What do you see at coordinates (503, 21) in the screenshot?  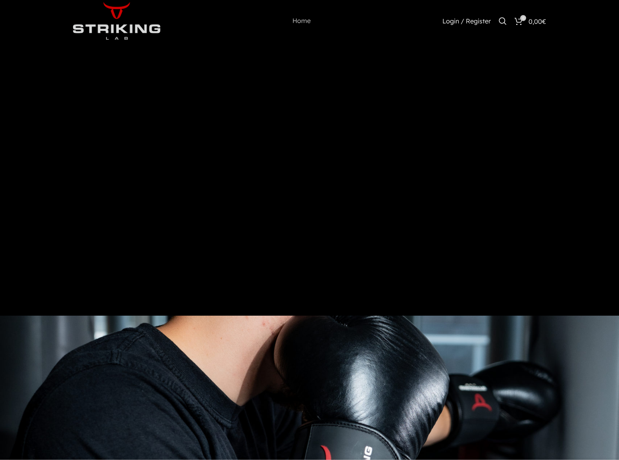 I see `a: Search` at bounding box center [503, 21].